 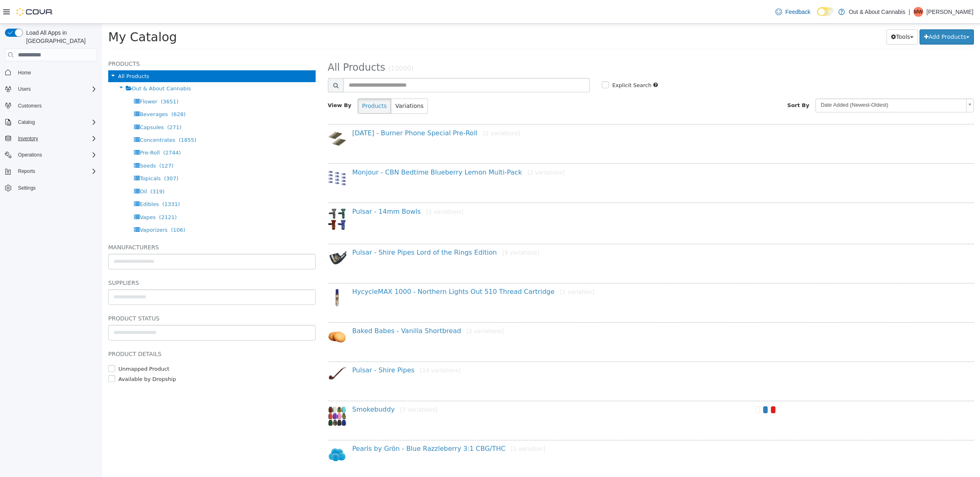 What do you see at coordinates (51, 72) in the screenshot?
I see `button: Home` at bounding box center [51, 72].